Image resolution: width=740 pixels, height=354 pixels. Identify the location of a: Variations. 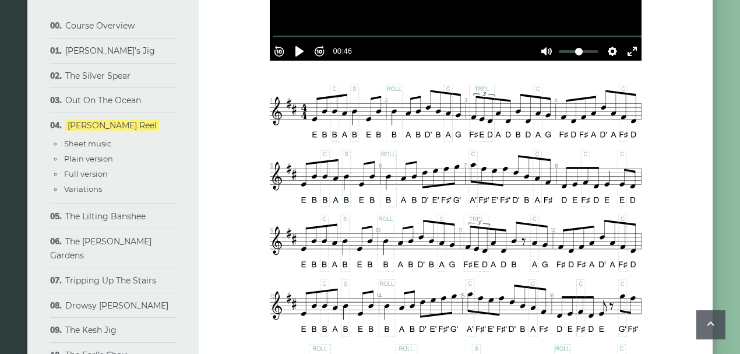
(83, 189).